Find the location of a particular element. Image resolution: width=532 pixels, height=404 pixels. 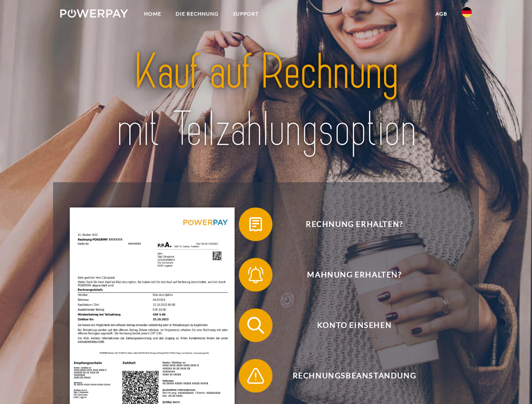

img: title-powerpay_de.svg is located at coordinates (266, 101).